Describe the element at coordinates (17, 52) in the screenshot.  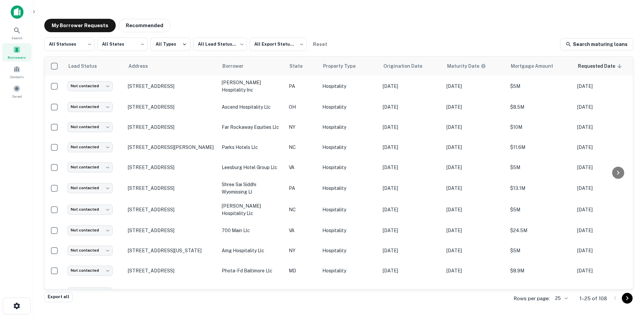
I see `a: Borrowers` at that location.